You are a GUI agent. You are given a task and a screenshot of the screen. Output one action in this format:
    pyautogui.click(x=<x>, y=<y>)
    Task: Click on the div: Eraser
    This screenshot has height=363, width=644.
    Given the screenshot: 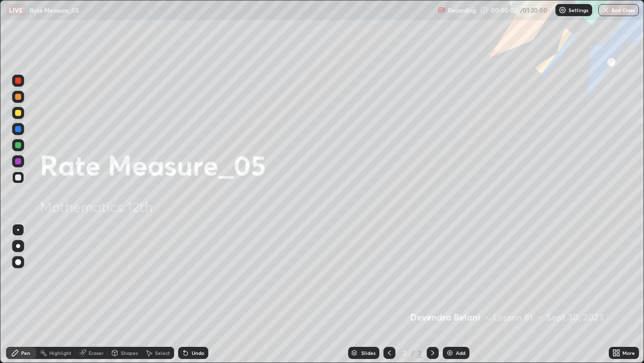 What is the action you would take?
    pyautogui.click(x=96, y=353)
    